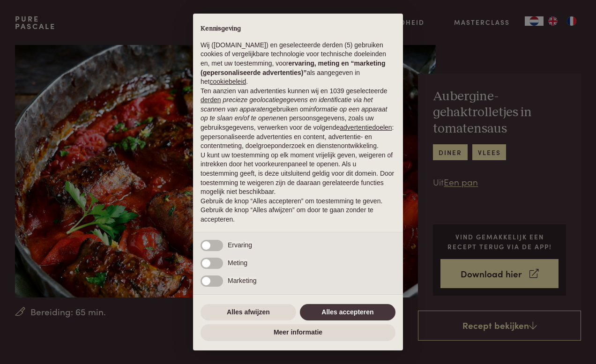  I want to click on button: derden, so click(211, 100).